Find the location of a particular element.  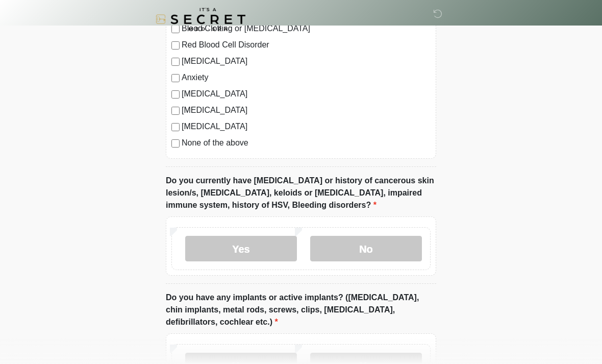

input: Red Blood Cell Disorder is located at coordinates (176, 45).